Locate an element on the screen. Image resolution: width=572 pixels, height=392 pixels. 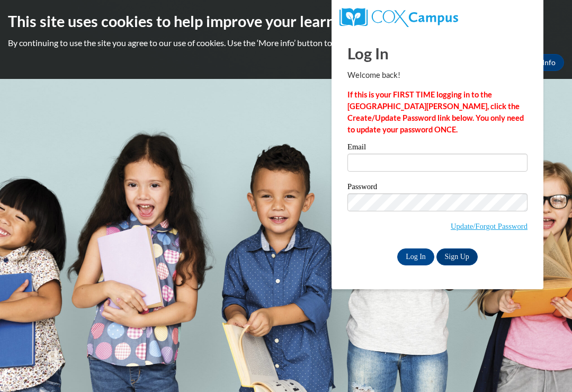
label: Password is located at coordinates (438, 188).